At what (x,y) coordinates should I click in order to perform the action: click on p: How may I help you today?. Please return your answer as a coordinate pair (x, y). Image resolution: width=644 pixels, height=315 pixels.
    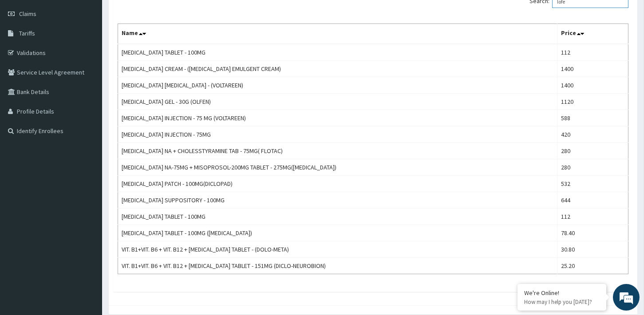
    Looking at the image, I should click on (562, 302).